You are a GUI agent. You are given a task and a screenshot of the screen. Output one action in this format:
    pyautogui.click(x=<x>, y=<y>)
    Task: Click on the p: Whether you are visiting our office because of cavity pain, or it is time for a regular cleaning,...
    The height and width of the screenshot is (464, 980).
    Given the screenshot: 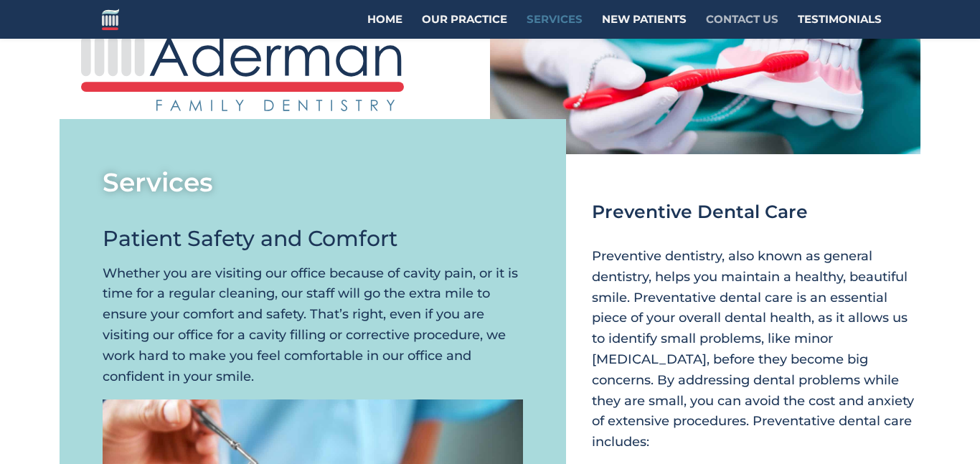 What is the action you would take?
    pyautogui.click(x=313, y=325)
    